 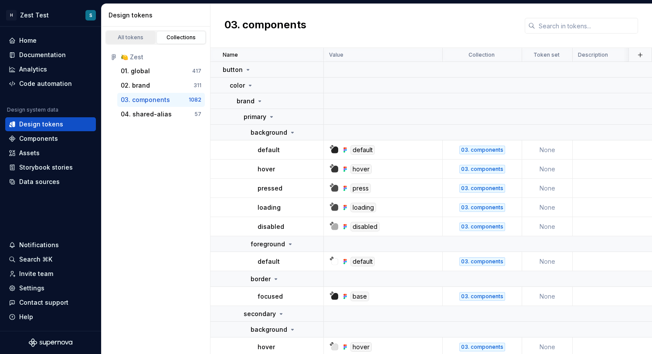 I want to click on a: Design tokens, so click(x=51, y=124).